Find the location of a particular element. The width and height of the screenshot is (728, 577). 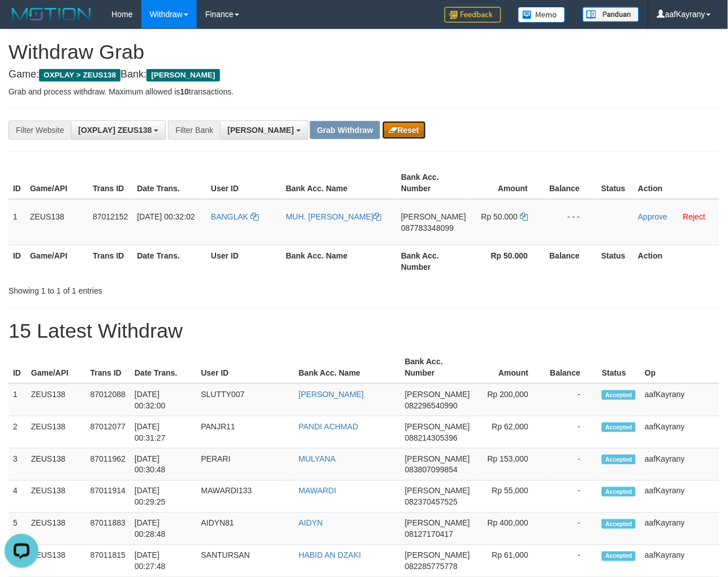

span: 87012152 is located at coordinates (111, 217).